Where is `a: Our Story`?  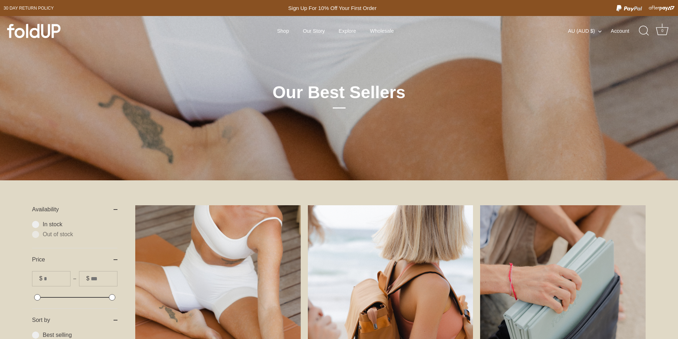
a: Our Story is located at coordinates (314, 31).